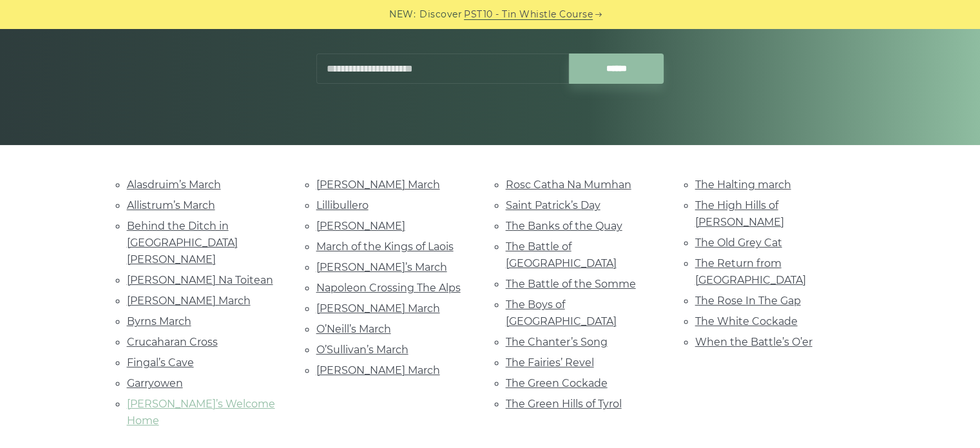 Image resolution: width=980 pixels, height=448 pixels. I want to click on a: Saint Patrick’s Day, so click(552, 205).